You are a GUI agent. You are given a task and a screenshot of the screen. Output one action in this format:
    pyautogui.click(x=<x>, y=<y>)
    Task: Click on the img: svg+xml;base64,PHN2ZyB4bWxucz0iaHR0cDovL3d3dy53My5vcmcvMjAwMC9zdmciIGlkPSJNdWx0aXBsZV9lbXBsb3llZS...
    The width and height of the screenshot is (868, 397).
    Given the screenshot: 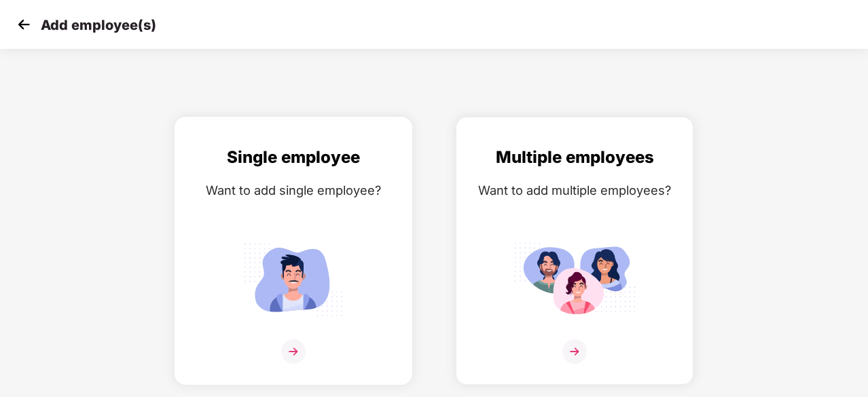 What is the action you would take?
    pyautogui.click(x=575, y=279)
    